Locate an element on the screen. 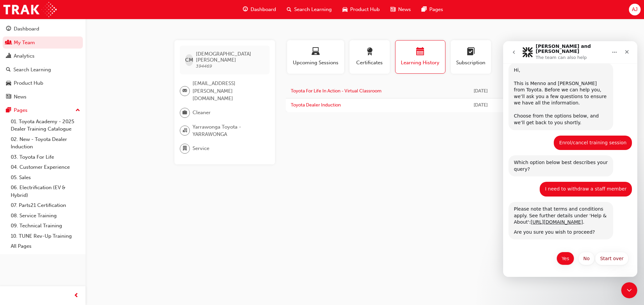 The width and height of the screenshot is (644, 305). button: AJ is located at coordinates (634, 9).